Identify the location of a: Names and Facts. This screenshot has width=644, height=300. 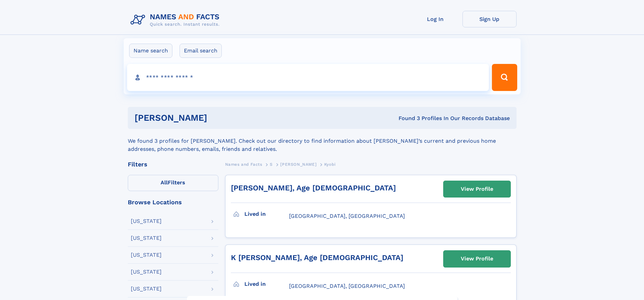
(244, 164).